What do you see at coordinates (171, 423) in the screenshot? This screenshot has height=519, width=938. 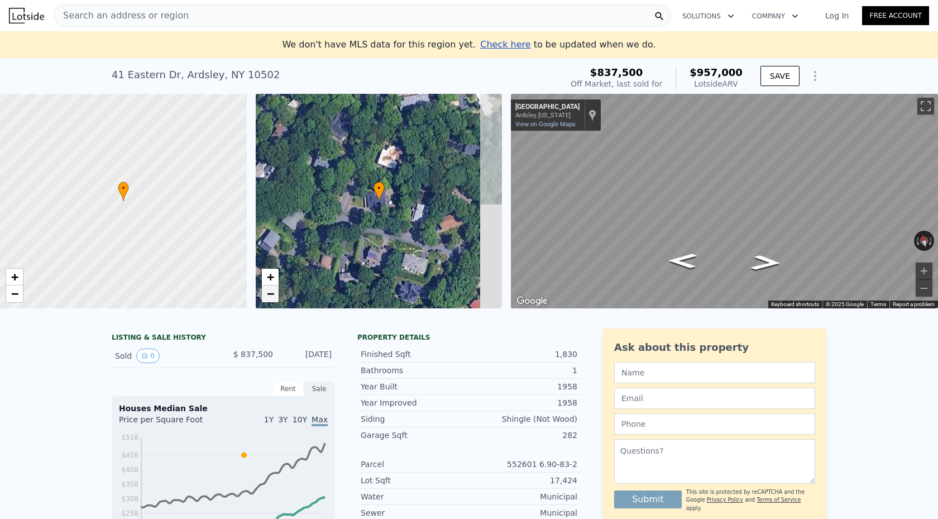 I see `div: Price per Square Foot` at bounding box center [171, 423].